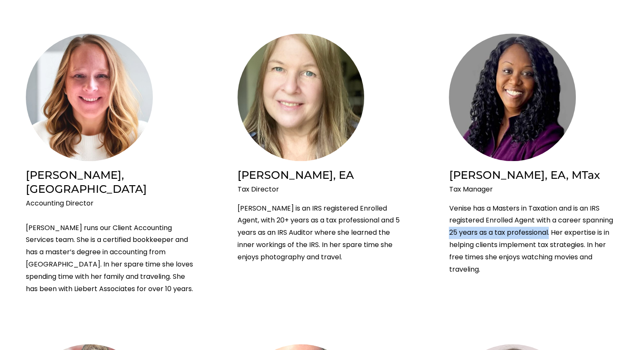  I want to click on p: Tax Manager, so click(534, 189).